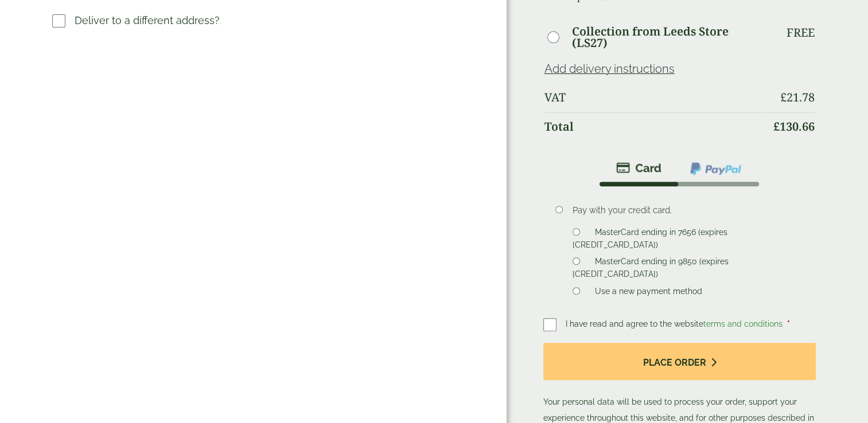  What do you see at coordinates (680, 361) in the screenshot?
I see `button: Place order` at bounding box center [680, 361].